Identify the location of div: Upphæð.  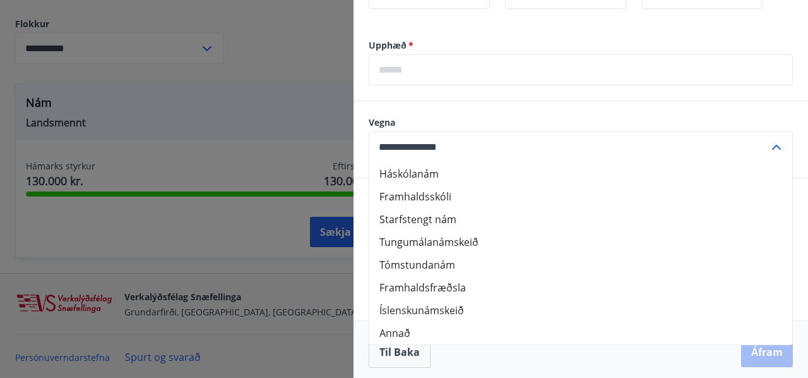
(581, 69).